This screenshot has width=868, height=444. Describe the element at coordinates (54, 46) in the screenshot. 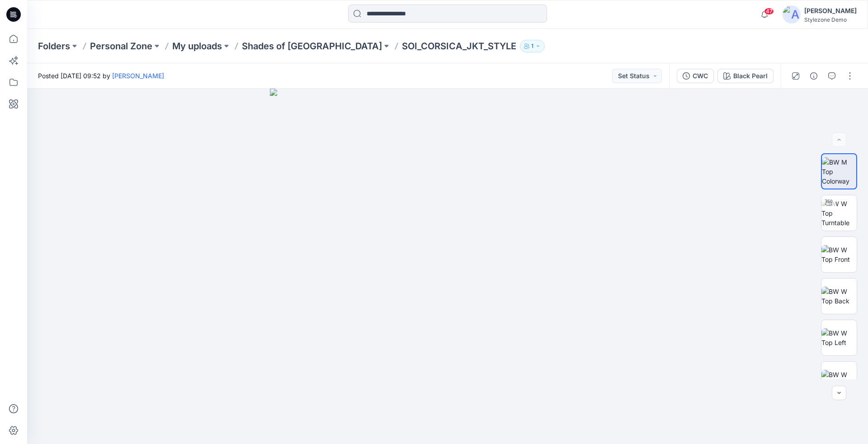

I see `a: Folders` at that location.